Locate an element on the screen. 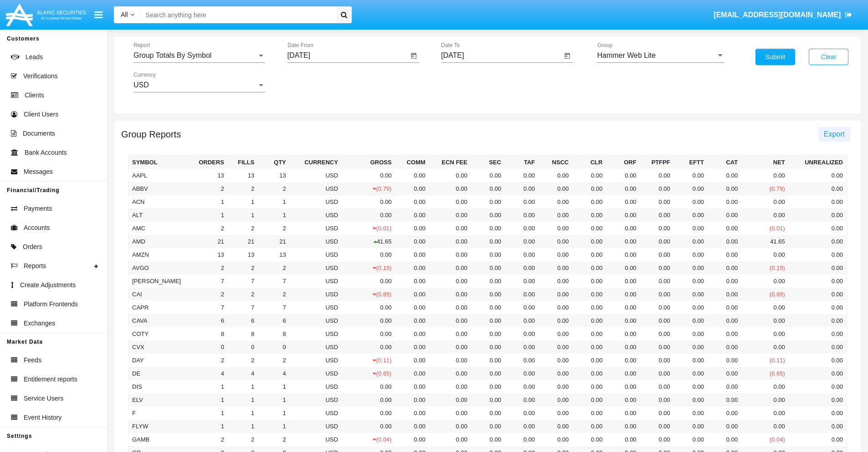  h5: Group Reports is located at coordinates (151, 134).